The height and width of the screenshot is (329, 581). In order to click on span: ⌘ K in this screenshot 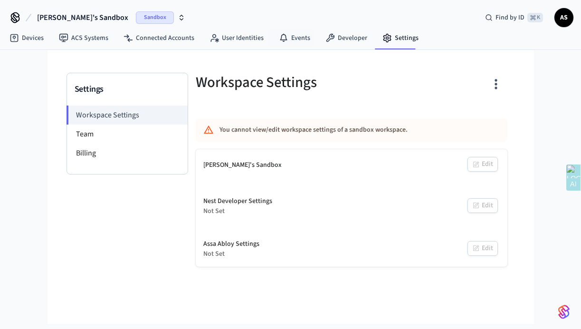, I will do `click(535, 18)`.